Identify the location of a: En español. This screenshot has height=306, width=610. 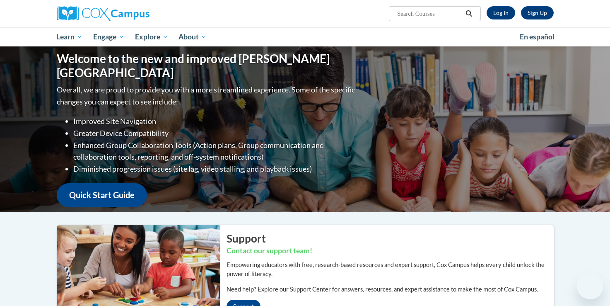
(537, 37).